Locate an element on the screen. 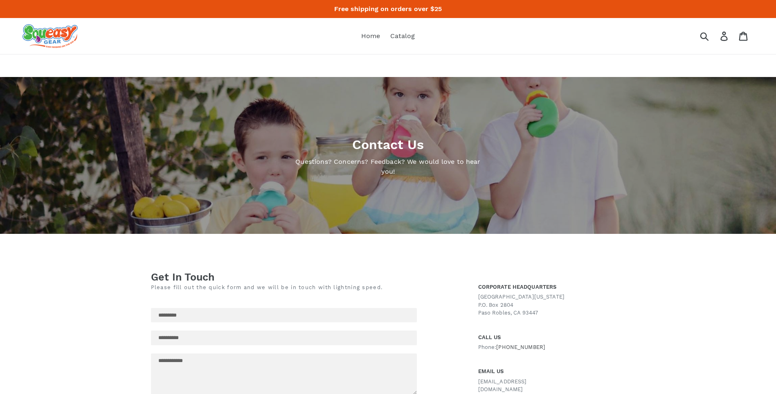 The image size is (776, 394). span: Home is located at coordinates (371, 36).